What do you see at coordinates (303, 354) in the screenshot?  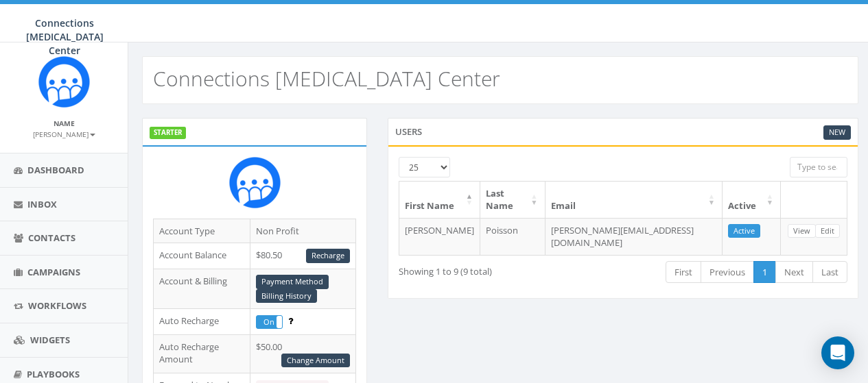 I see `td: $50.00` at bounding box center [303, 354].